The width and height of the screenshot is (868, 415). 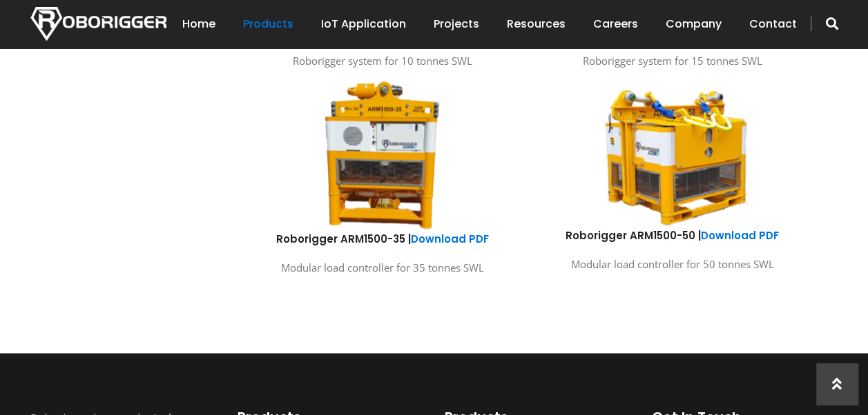 I want to click on a: Home, so click(x=199, y=24).